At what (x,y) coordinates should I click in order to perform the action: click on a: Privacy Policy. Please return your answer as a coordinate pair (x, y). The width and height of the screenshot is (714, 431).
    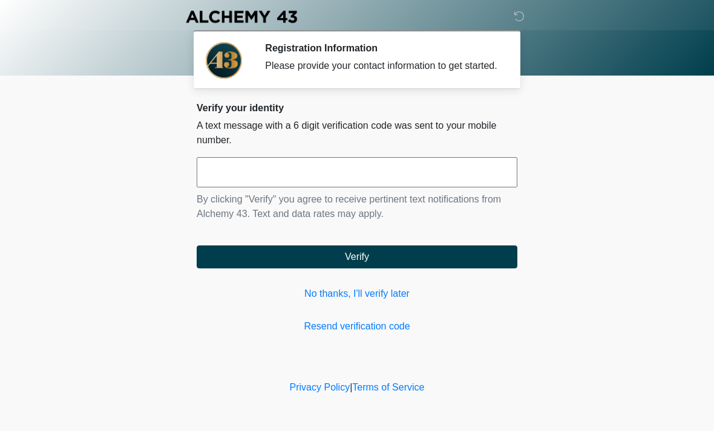
    Looking at the image, I should click on (320, 387).